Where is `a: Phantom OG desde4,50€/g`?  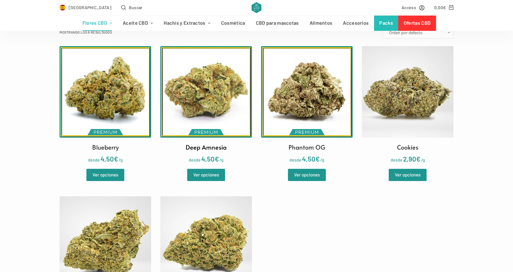
a: Phantom OG desde4,50€/g is located at coordinates (307, 105).